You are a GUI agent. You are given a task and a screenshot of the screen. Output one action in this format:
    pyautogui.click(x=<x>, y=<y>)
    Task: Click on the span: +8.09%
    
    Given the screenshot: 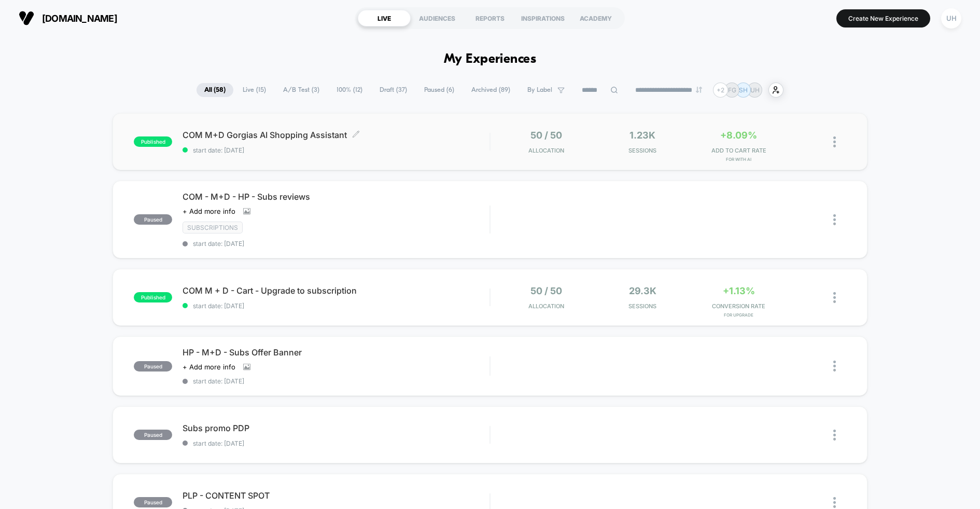 What is the action you would take?
    pyautogui.click(x=738, y=135)
    